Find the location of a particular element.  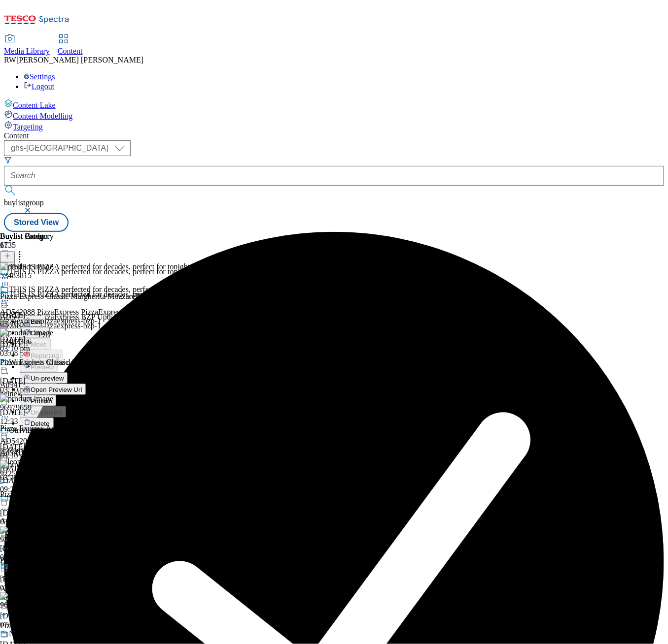

input: Search is located at coordinates (334, 176).